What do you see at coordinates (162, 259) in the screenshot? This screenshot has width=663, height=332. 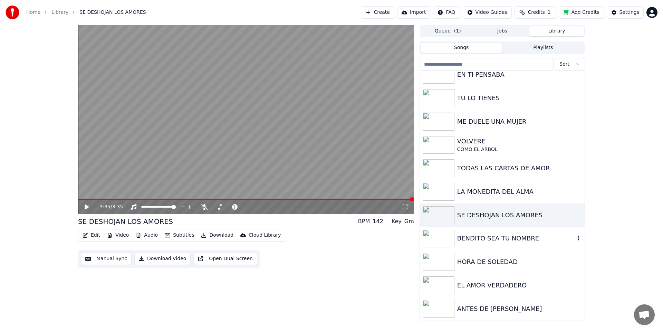 I see `button: Download Video` at bounding box center [162, 259].